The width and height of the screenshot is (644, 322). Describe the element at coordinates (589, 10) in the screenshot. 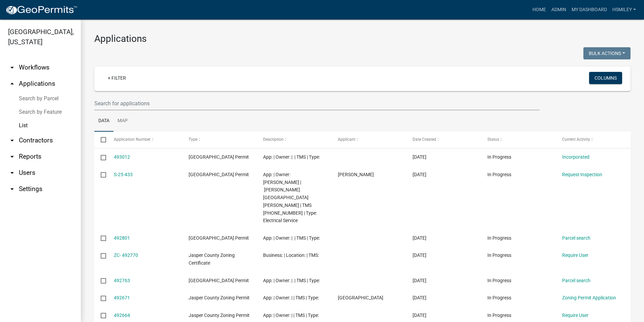

I see `a: My Dashboard` at that location.